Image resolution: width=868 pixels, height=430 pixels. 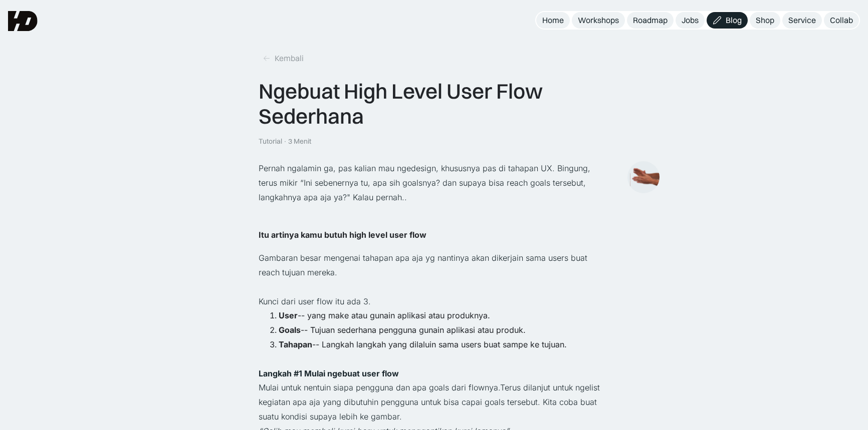 I want to click on a: Service, so click(x=802, y=20).